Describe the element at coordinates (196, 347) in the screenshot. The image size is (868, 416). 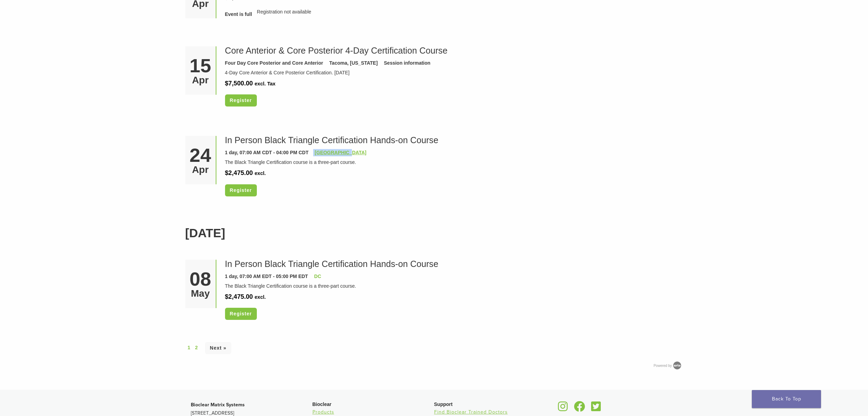
I see `a: Page 2` at that location.